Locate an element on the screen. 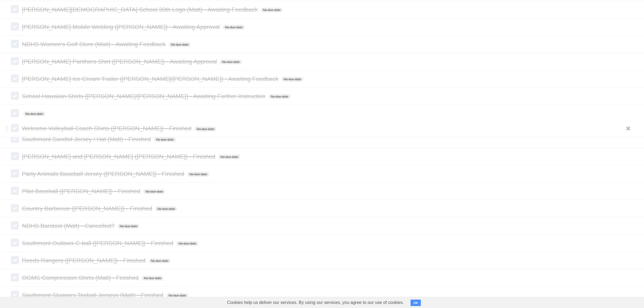  span: Cookies help us deliver our services. By using our services, you agree to our use of cookies. is located at coordinates (316, 302).